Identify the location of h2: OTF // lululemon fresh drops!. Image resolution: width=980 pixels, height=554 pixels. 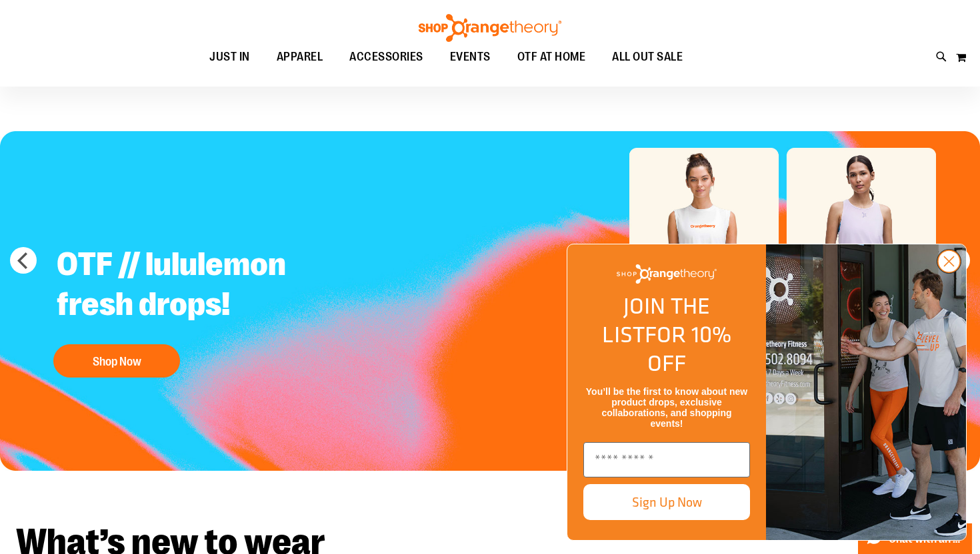
(212, 286).